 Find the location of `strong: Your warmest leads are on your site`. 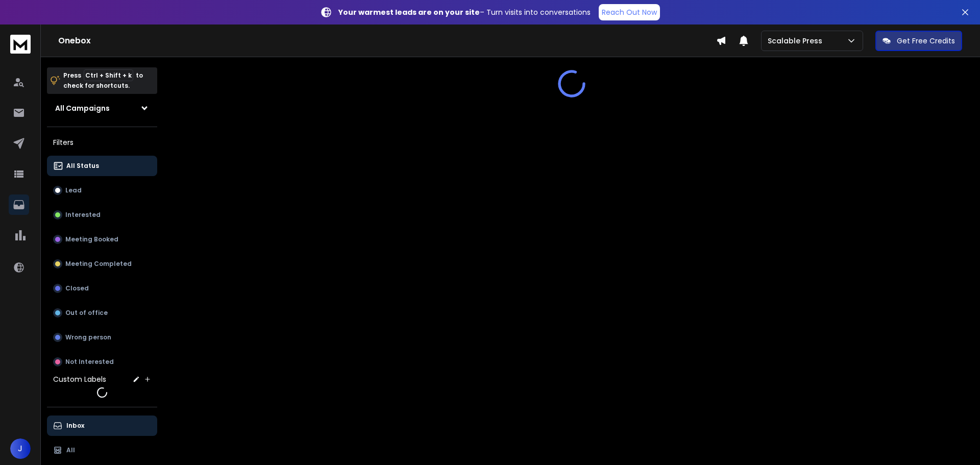

strong: Your warmest leads are on your site is located at coordinates (409, 12).